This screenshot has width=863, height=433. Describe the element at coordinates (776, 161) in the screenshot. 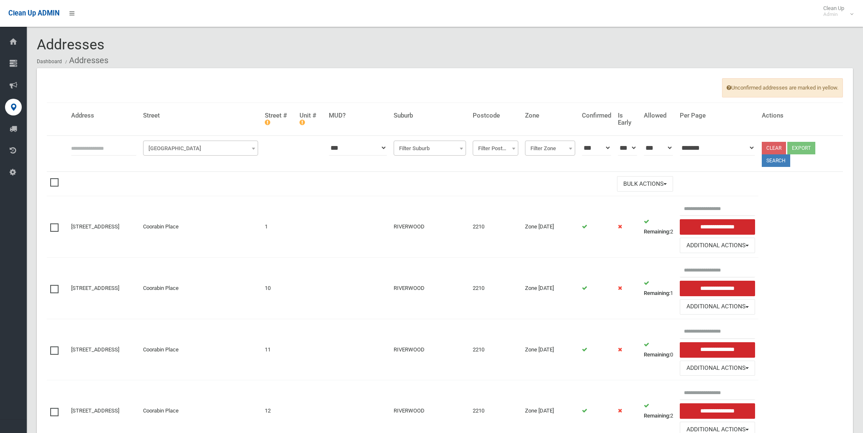

I see `button: Search` at that location.